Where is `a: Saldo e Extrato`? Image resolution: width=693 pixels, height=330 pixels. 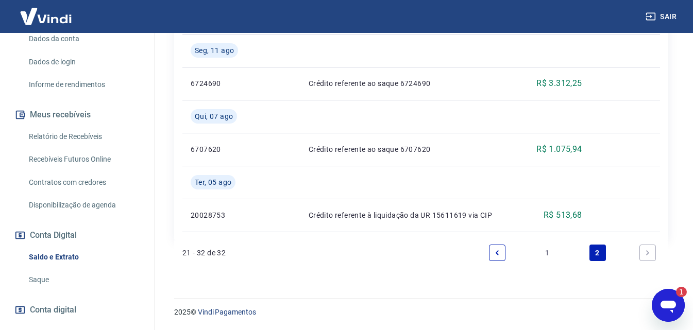 a: Saldo e Extrato is located at coordinates (83, 257).